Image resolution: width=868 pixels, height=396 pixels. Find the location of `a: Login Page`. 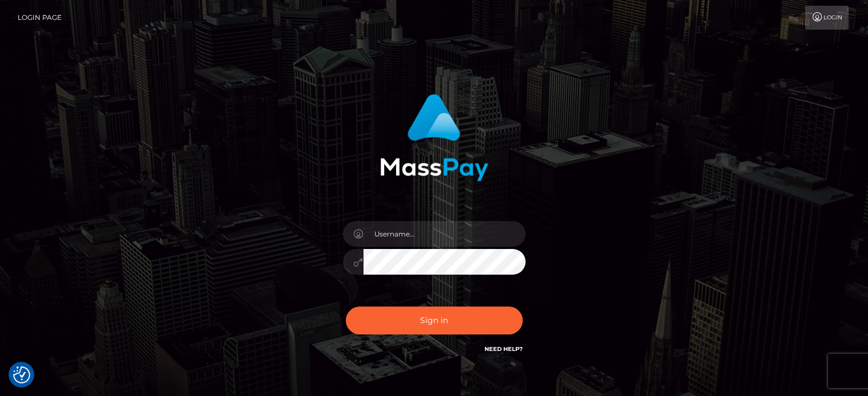

a: Login Page is located at coordinates (39, 18).